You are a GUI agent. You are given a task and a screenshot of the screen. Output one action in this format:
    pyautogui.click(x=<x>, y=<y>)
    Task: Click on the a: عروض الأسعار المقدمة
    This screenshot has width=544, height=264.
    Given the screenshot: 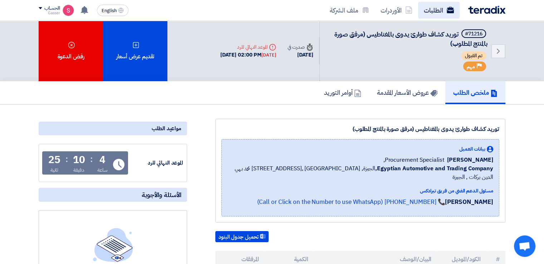 What is the action you would take?
    pyautogui.click(x=407, y=93)
    